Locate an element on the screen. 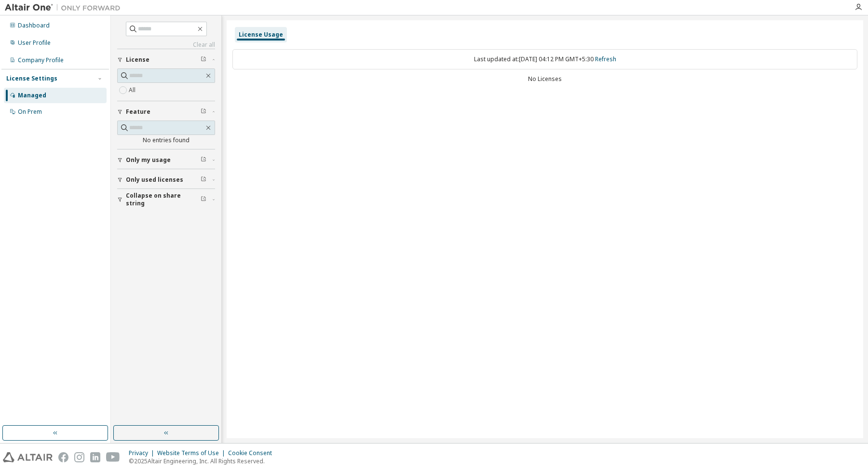  div: No entries found is located at coordinates (166, 140).